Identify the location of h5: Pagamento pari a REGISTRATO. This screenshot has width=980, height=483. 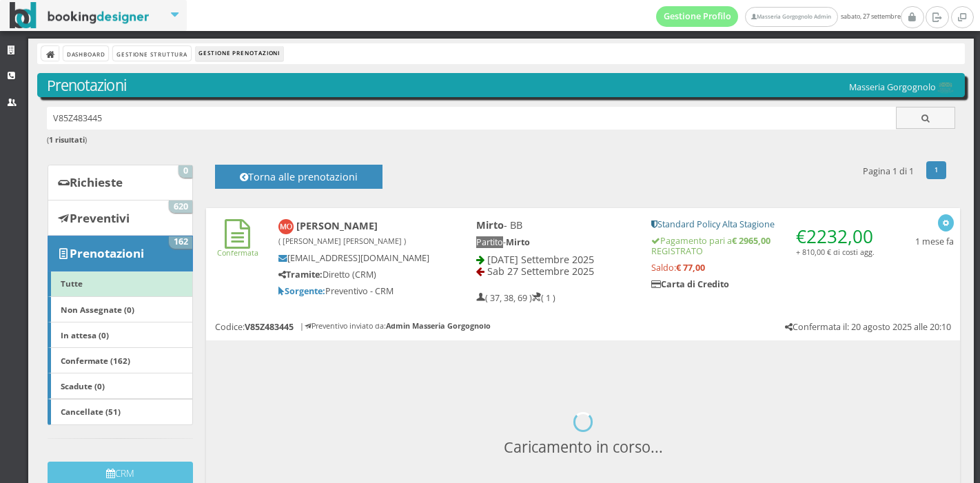
(765, 246).